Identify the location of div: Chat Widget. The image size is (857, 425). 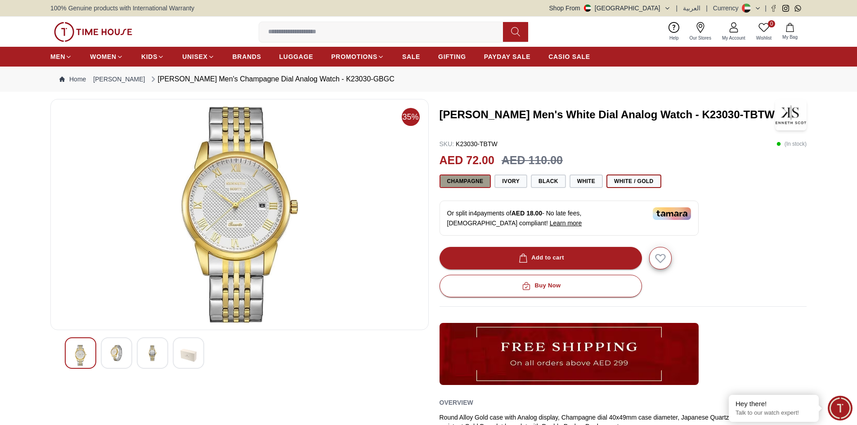
(840, 408).